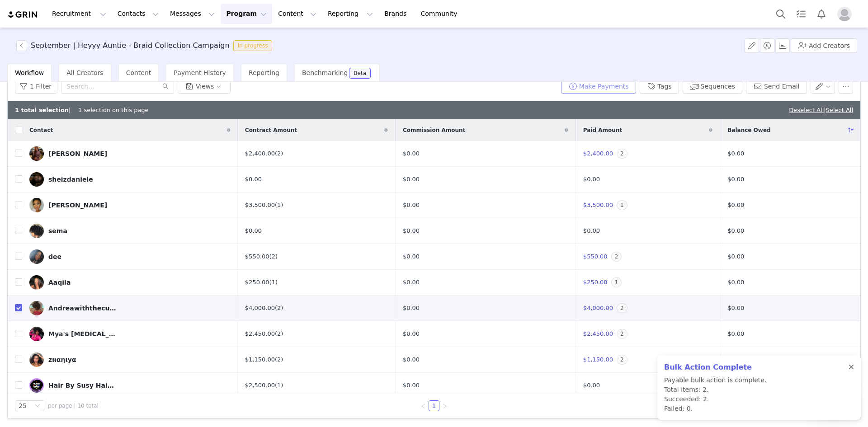 This screenshot has height=427, width=868. I want to click on span: Payment History, so click(200, 73).